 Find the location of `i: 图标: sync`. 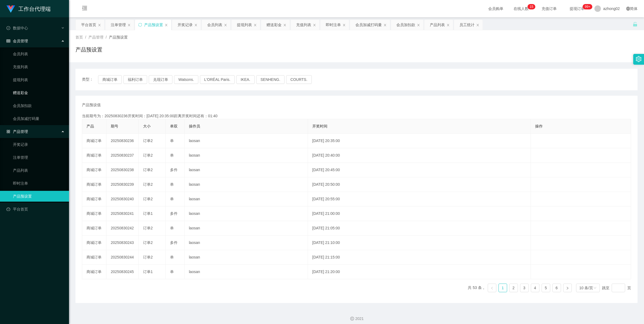

i: 图标: sync is located at coordinates (140, 25).